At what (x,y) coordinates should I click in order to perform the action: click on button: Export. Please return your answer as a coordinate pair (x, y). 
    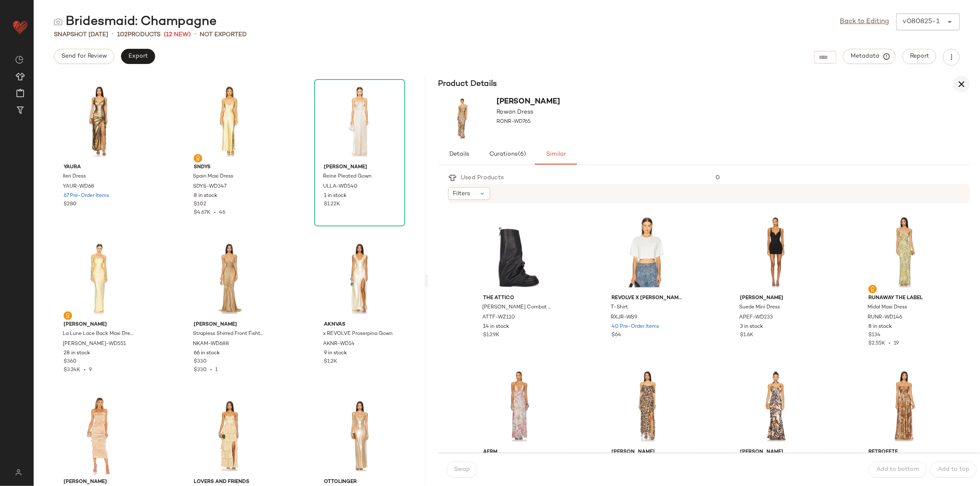
    Looking at the image, I should click on (138, 57).